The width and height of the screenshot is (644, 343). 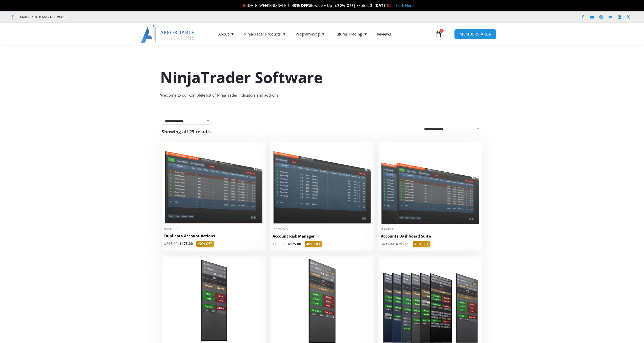 I want to click on nav: Menu, so click(x=324, y=34).